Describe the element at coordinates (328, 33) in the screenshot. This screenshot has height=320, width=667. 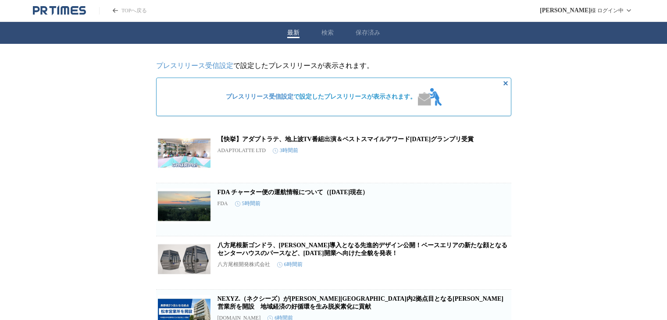
I see `button: 検索` at that location.